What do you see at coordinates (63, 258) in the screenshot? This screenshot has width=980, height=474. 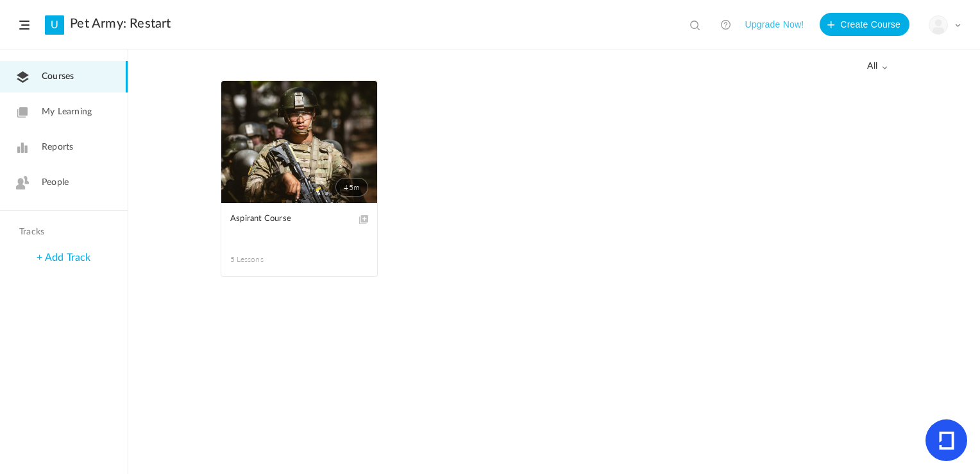 I see `a: + Add Track` at bounding box center [63, 258].